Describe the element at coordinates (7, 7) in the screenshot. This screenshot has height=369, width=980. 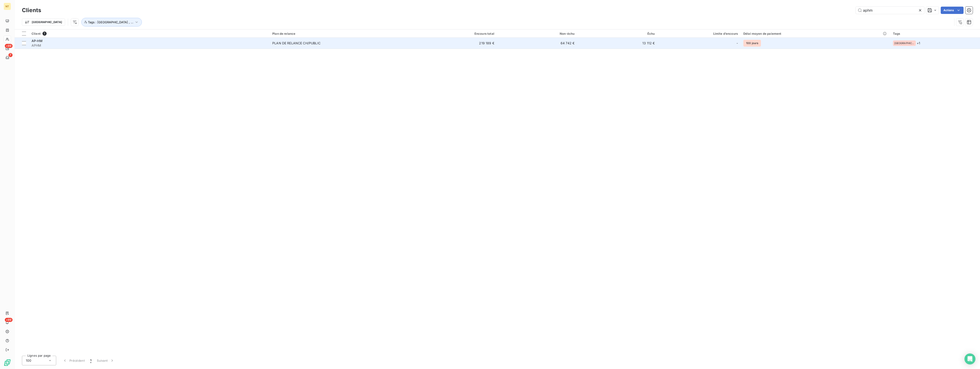
I see `div: NT` at that location.